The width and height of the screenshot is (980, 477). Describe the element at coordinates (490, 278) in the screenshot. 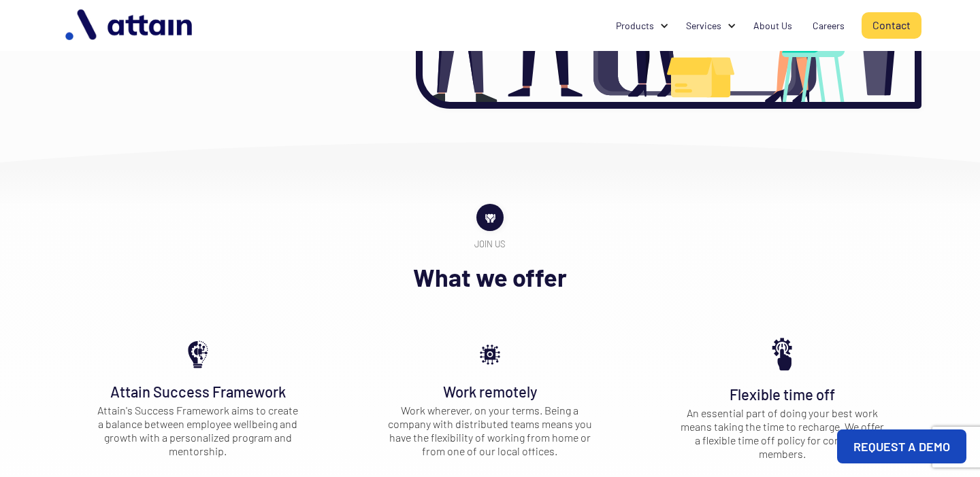

I see `h2: What we offer` at that location.